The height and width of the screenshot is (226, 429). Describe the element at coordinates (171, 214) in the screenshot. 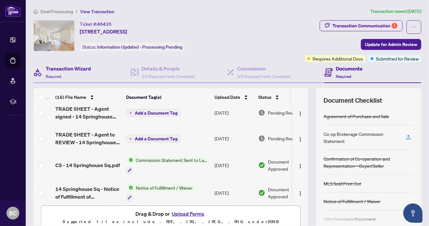

I see `span: Drag & Drop or` at that location.